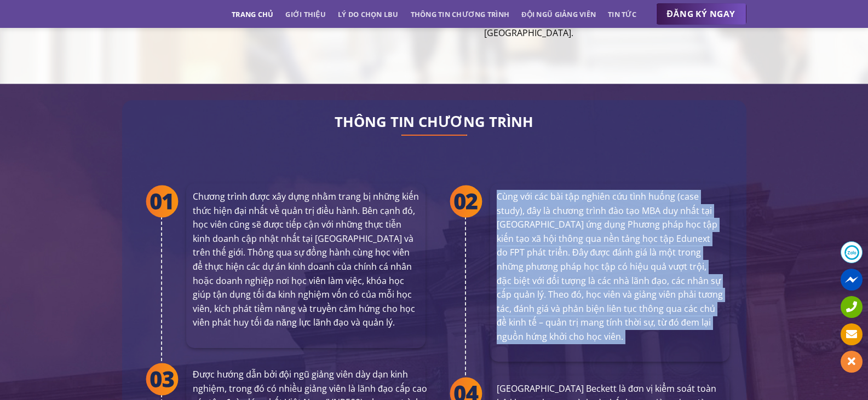 The width and height of the screenshot is (868, 400). I want to click on p: Cùng với các bài tập nghiên cứu tình huống (case study), đây là chương trình đào tạo MBA duy nhất..., so click(609, 267).